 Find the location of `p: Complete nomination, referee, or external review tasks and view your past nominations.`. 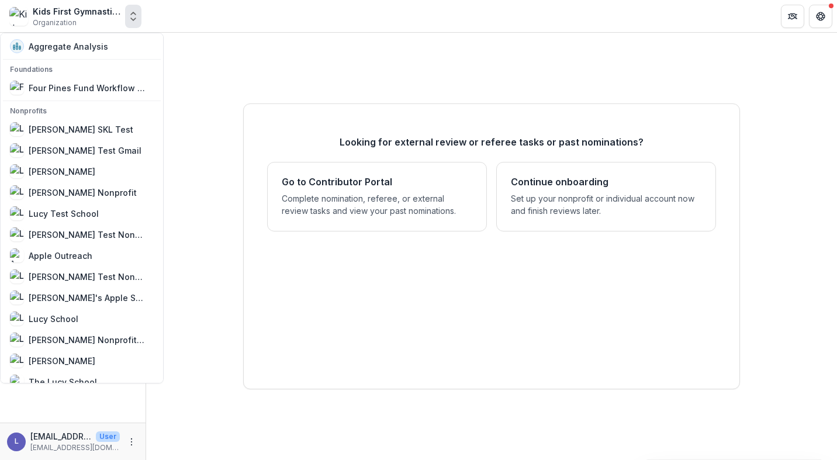

p: Complete nomination, referee, or external review tasks and view your past nominations. is located at coordinates (377, 205).